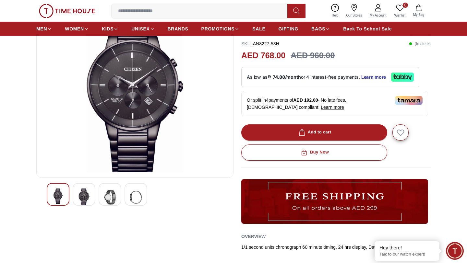 The width and height of the screenshot is (467, 263). Describe the element at coordinates (218, 29) in the screenshot. I see `span: PROMOTIONS` at that location.